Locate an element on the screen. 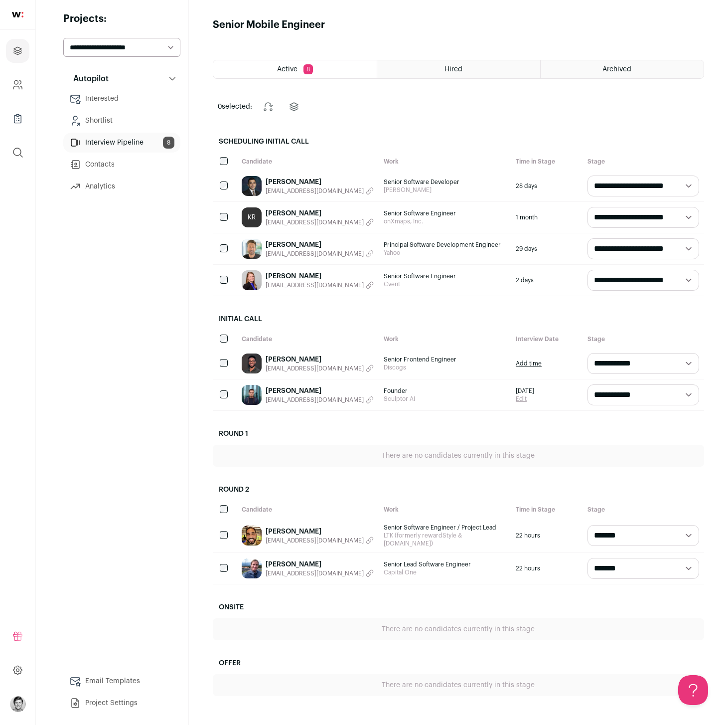 This screenshot has width=728, height=725. span: Principal Software Development Engineer is located at coordinates (444, 245).